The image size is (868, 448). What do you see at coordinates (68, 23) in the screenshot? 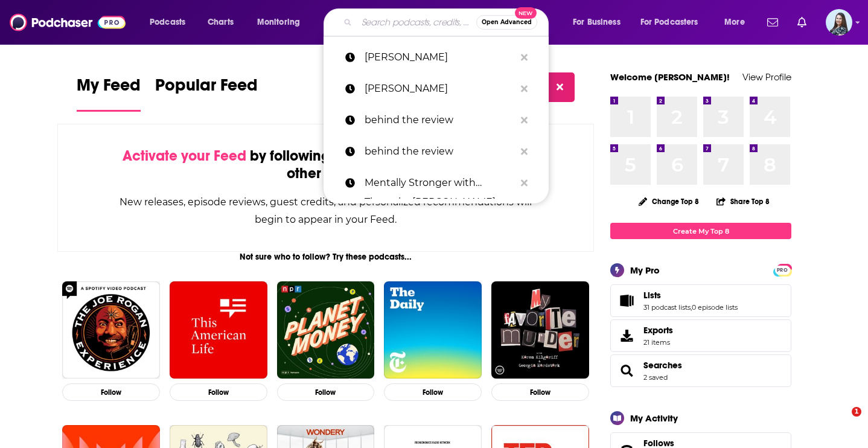
I see `a: Podchaser - Follow, Share and Rate Podcasts` at bounding box center [68, 23].